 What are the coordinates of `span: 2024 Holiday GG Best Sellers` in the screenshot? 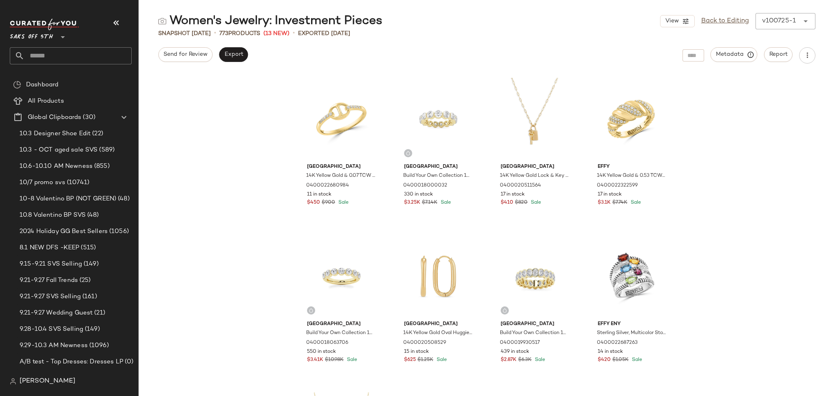 It's located at (64, 231).